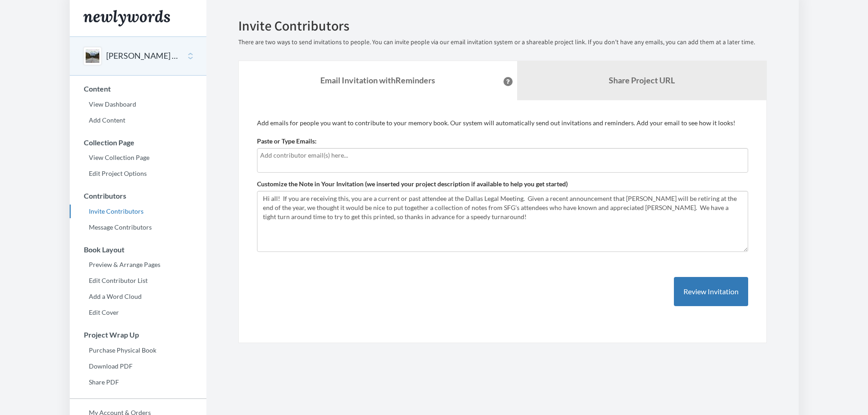  Describe the element at coordinates (377, 80) in the screenshot. I see `strong: Email Invitation with Reminders` at that location.